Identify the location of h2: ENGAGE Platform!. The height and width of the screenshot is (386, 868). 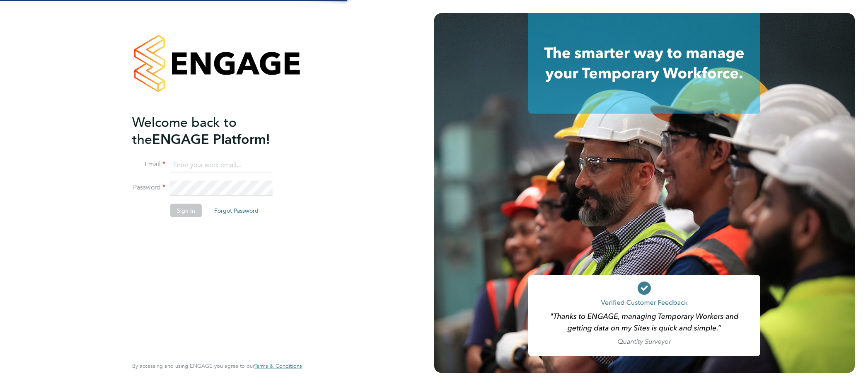
(213, 130).